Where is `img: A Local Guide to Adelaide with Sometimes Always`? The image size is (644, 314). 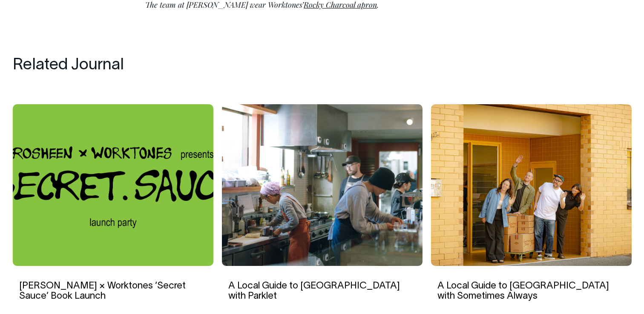 img: A Local Guide to Adelaide with Sometimes Always is located at coordinates (531, 185).